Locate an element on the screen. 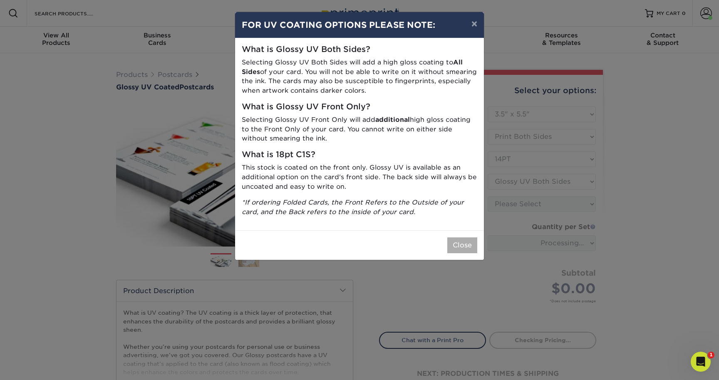  h4: FOR UV COATING OPTIONS PLEASE NOTE: is located at coordinates (360, 25).